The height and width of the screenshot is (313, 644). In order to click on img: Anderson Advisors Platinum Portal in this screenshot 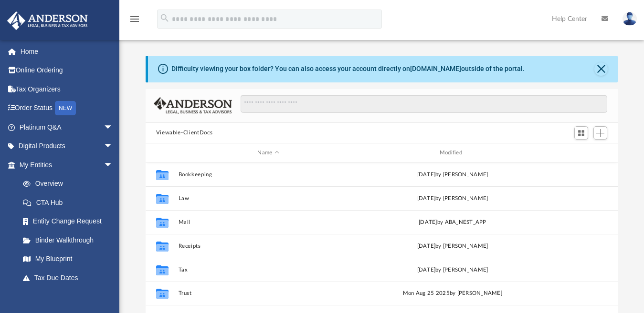, I will do `click(47, 20)`.